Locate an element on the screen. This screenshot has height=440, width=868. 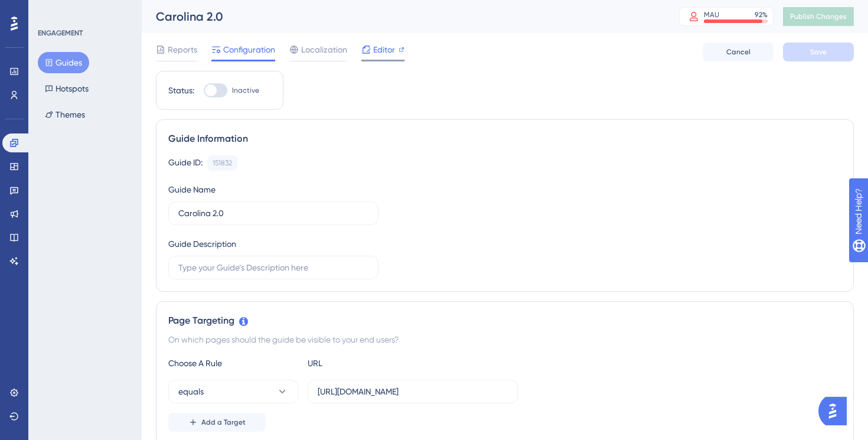
span: Reports is located at coordinates (183, 50).